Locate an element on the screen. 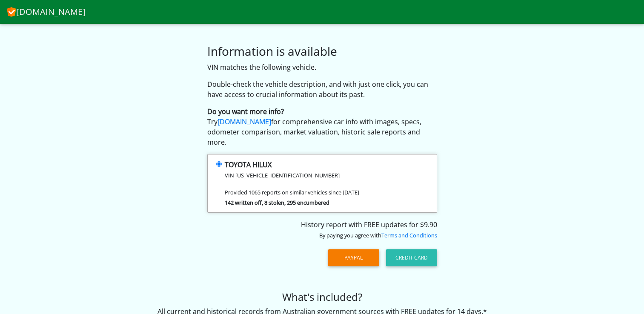 The image size is (644, 314). strong: 142 written off, 8 stolen, 295 encumbered is located at coordinates (277, 203).